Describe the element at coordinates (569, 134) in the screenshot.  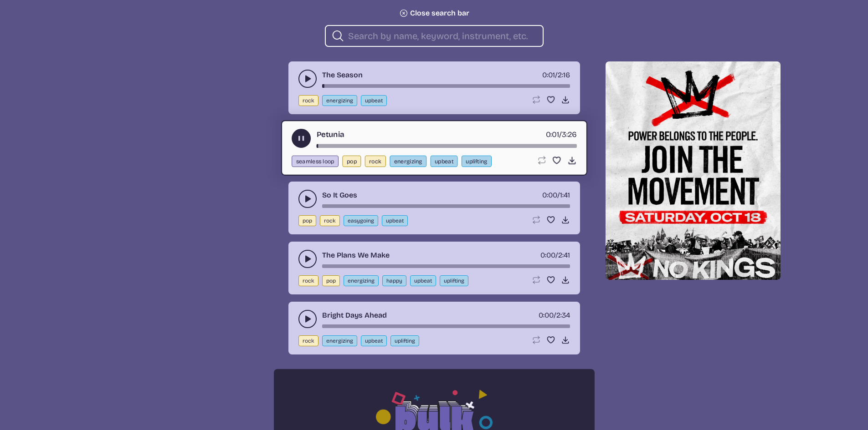
I see `span: 3:26` at that location.